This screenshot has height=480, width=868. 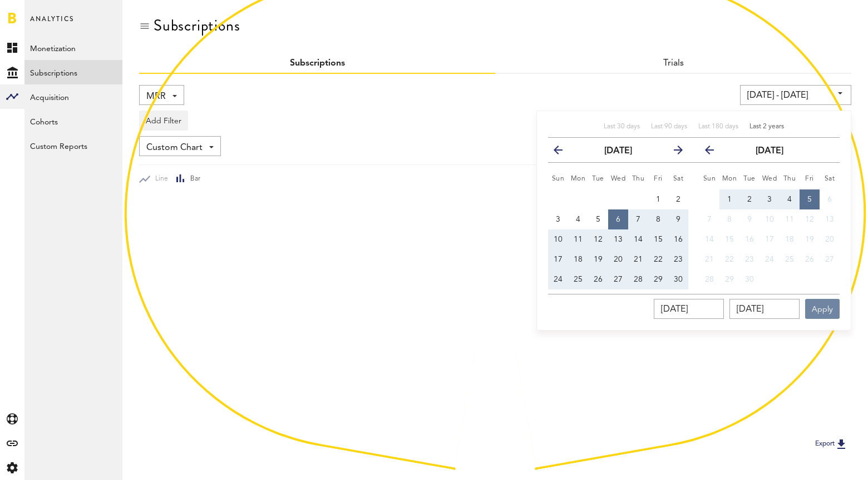 I want to click on span: Analytics, so click(x=52, y=24).